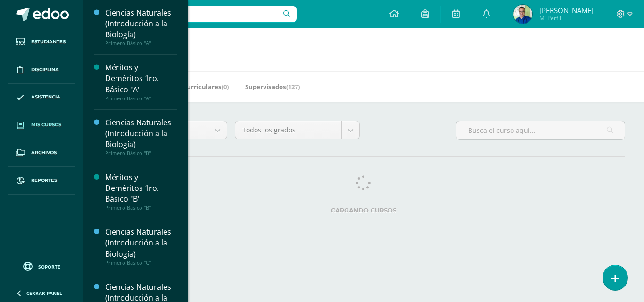 The image size is (644, 302). Describe the element at coordinates (225, 87) in the screenshot. I see `span: (0)` at that location.